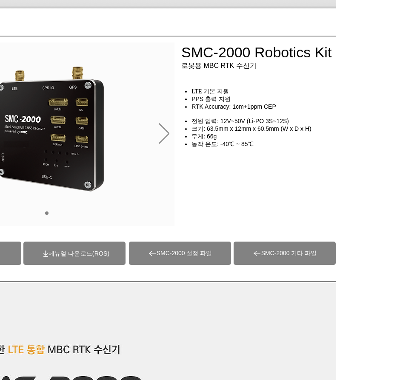 The width and height of the screenshot is (397, 380). What do you see at coordinates (180, 253) in the screenshot?
I see `a: SMC-2000 설정 파일` at bounding box center [180, 253].